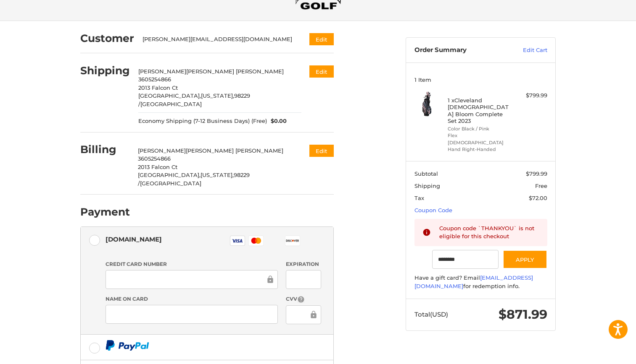 This screenshot has width=636, height=364. I want to click on button: Apply, so click(525, 260).